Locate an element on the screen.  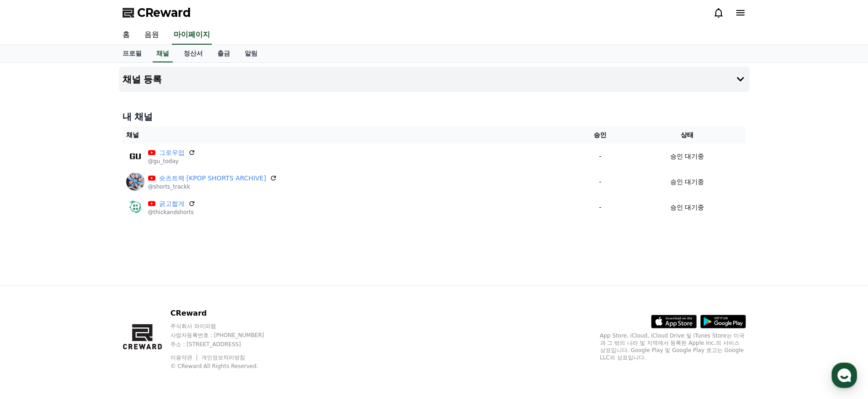
th: 승인 is located at coordinates (600, 135).